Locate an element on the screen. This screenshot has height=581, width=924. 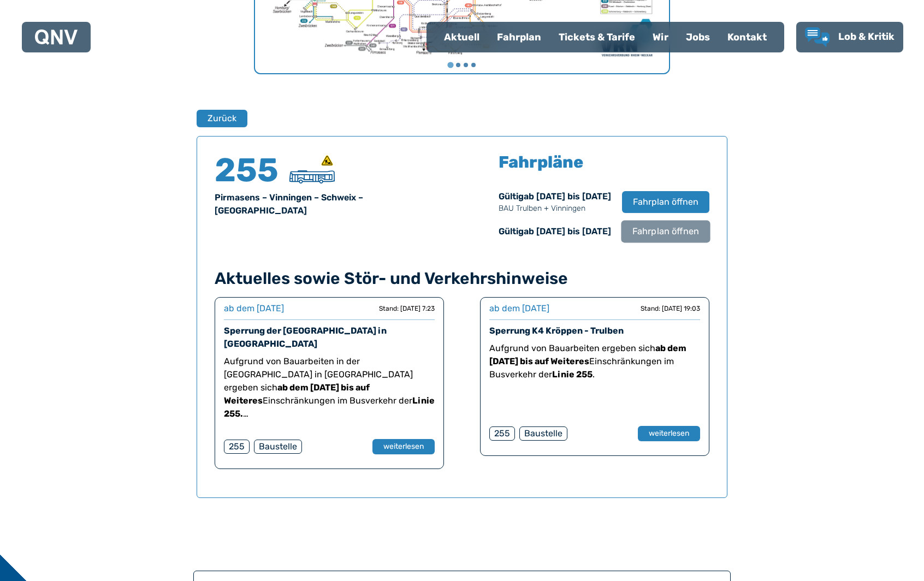
a: Sperrung K4 Kröppen - Trulben is located at coordinates (556, 330).